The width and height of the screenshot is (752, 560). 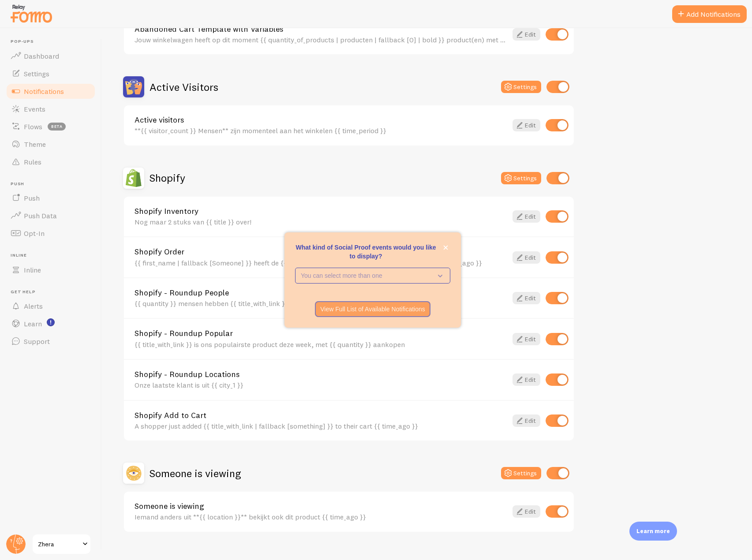 I want to click on span: Opt-In, so click(x=34, y=234).